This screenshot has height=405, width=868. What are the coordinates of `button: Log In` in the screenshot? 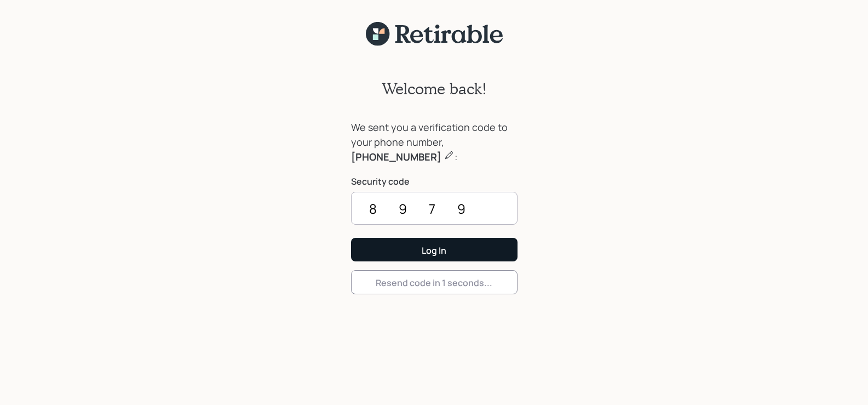 It's located at (434, 249).